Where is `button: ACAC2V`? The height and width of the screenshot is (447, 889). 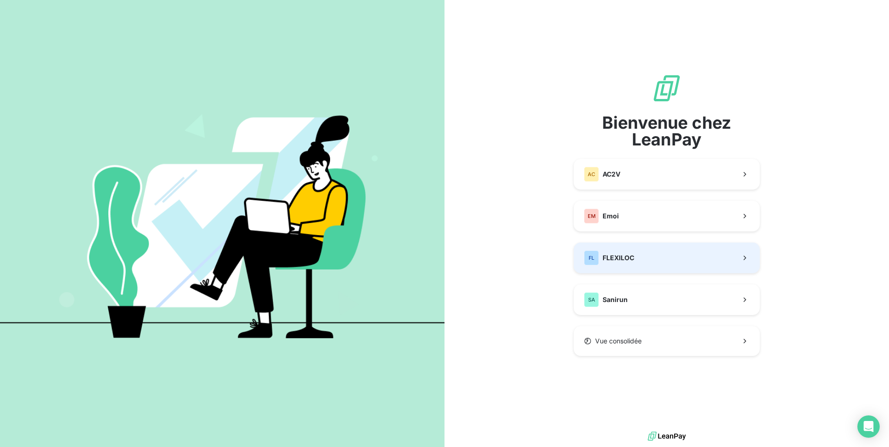 button: ACAC2V is located at coordinates (667, 174).